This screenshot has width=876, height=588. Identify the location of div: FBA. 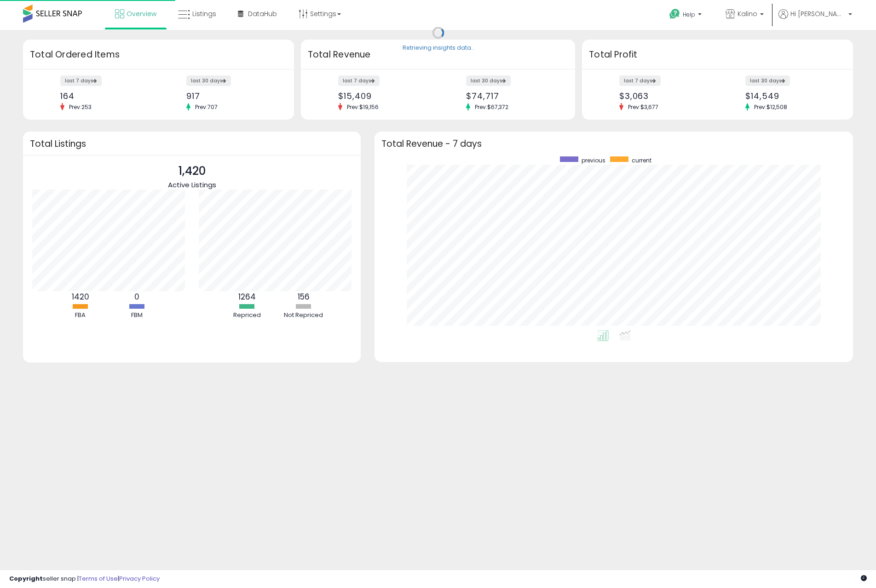
(80, 315).